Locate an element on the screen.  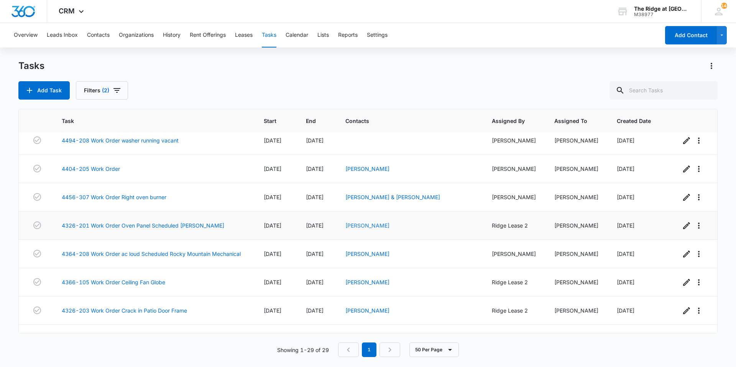
button: Add Task is located at coordinates (44, 90).